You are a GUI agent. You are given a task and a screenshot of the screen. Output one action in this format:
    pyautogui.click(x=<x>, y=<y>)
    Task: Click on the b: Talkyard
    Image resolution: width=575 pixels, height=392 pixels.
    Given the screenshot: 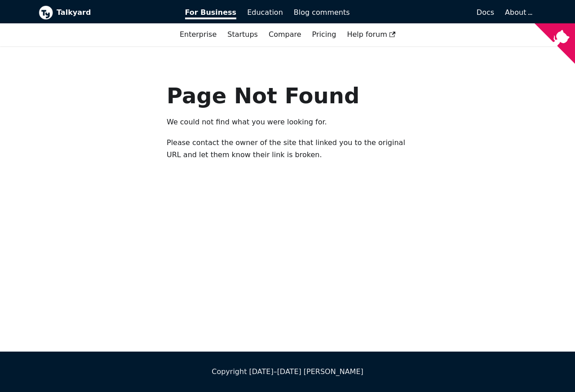 What is the action you would take?
    pyautogui.click(x=115, y=12)
    